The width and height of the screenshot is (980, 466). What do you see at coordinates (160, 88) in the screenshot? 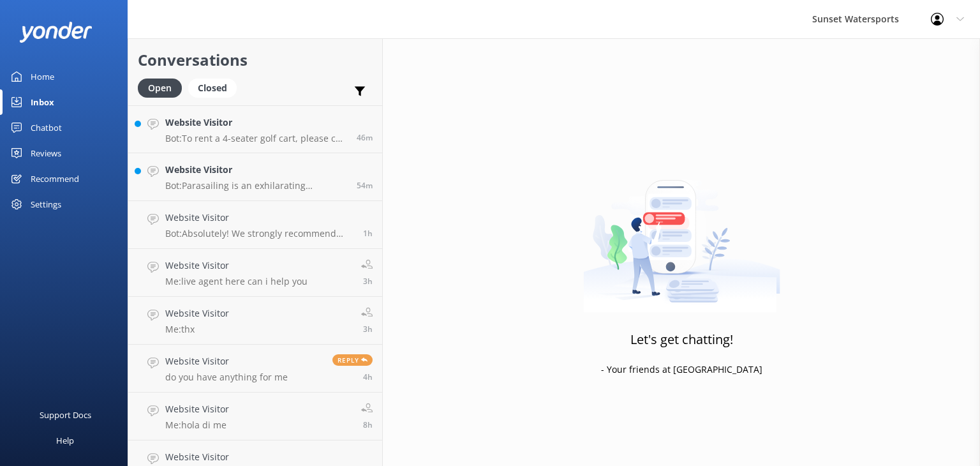
I see `div: Open` at bounding box center [160, 88].